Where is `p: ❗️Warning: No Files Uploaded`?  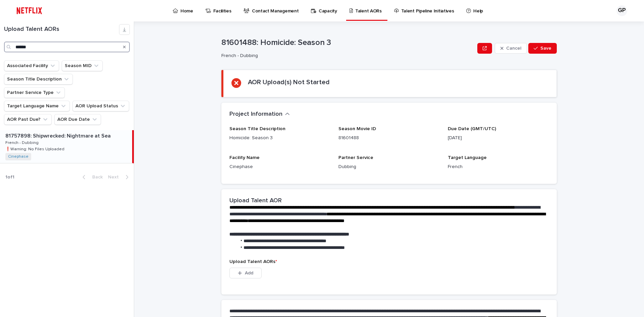
p: ❗️Warning: No Files Uploaded is located at coordinates (36, 149).